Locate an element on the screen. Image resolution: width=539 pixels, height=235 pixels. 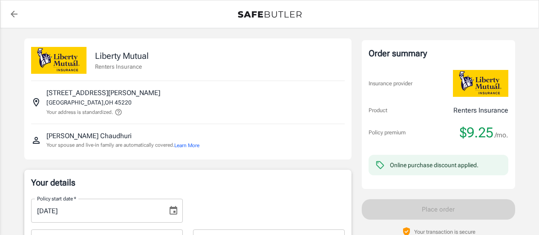
a: back to quotes is located at coordinates (14, 14).